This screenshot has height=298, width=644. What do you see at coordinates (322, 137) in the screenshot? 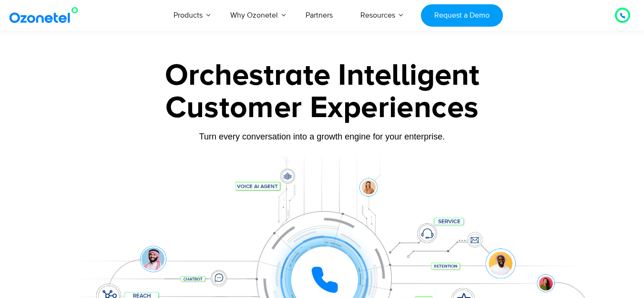
I see `div: Turn every conversation into a growth engine for your enterprise.` at bounding box center [322, 137].